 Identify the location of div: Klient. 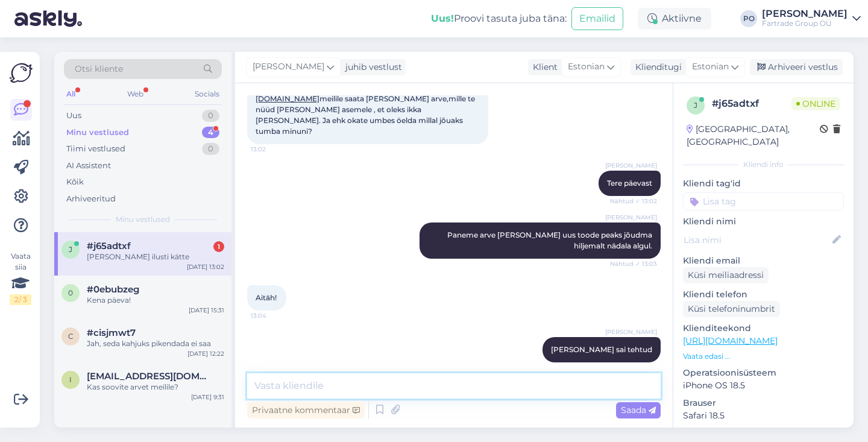
(543, 67).